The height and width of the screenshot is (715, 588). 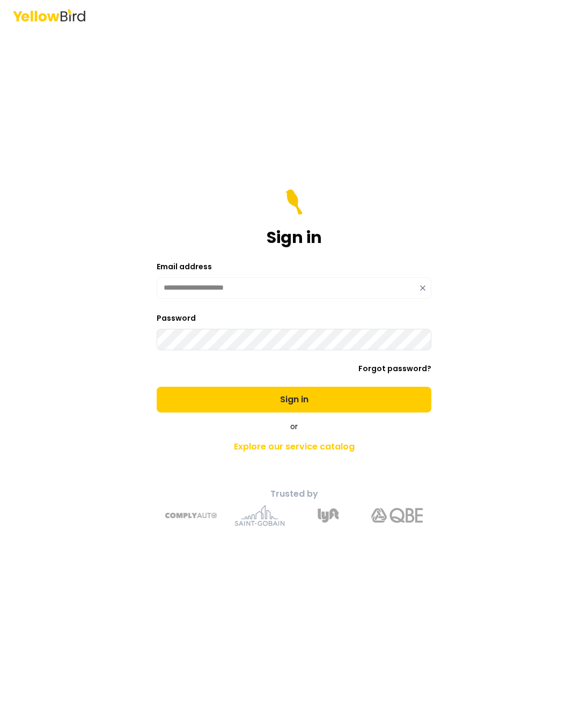 What do you see at coordinates (294, 400) in the screenshot?
I see `button: Sign in` at bounding box center [294, 400].